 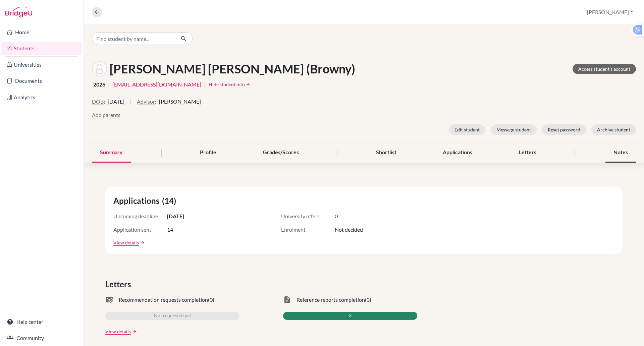 What do you see at coordinates (230, 84) in the screenshot?
I see `button: Hide student infoarrow_drop_up` at bounding box center [230, 84].